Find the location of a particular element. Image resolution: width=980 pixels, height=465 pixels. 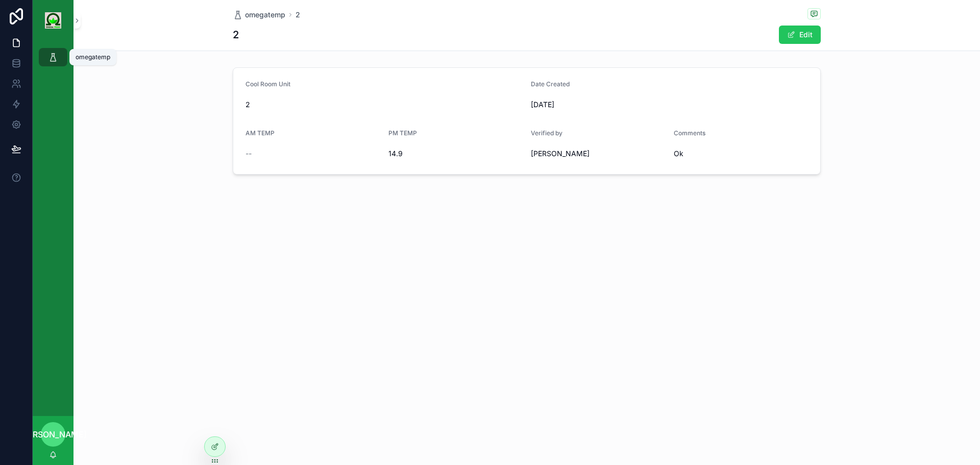

span: Date Created is located at coordinates (550, 84).